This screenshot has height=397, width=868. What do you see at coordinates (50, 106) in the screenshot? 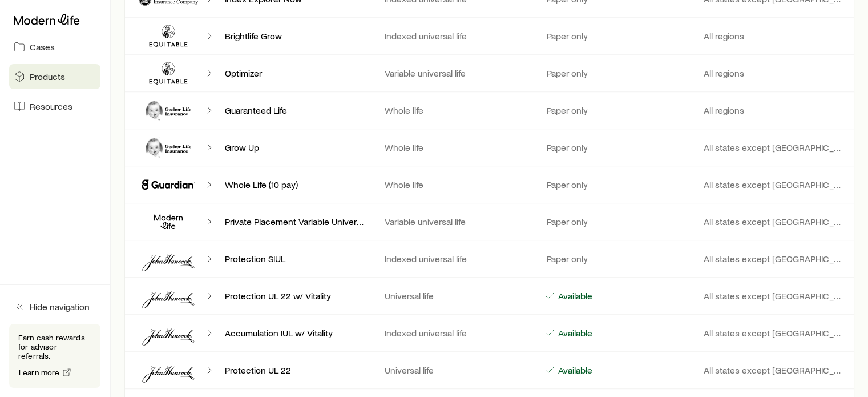
I see `span: Resources` at bounding box center [50, 106].